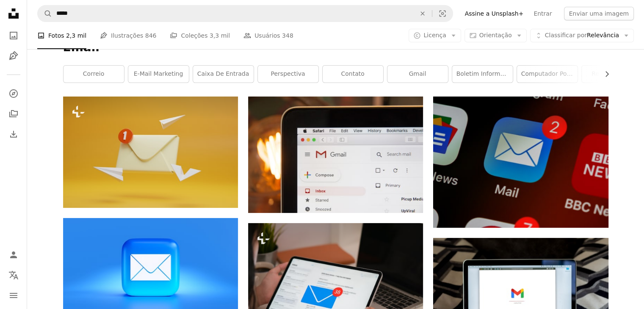 The width and height of the screenshot is (644, 309). What do you see at coordinates (435, 35) in the screenshot?
I see `button: Licença` at bounding box center [435, 35].